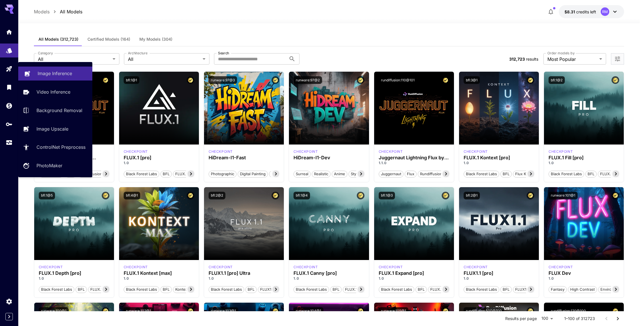  Describe the element at coordinates (411, 174) in the screenshot. I see `span: flux` at that location.